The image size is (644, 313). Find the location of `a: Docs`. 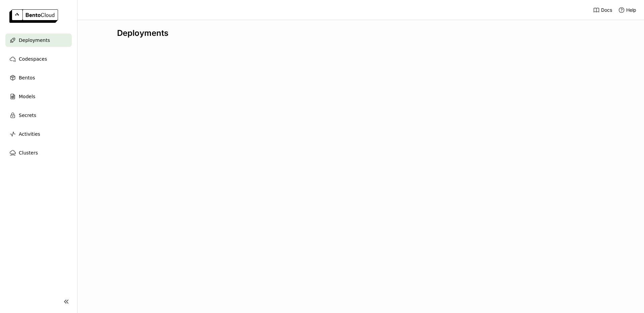

a: Docs is located at coordinates (602, 10).